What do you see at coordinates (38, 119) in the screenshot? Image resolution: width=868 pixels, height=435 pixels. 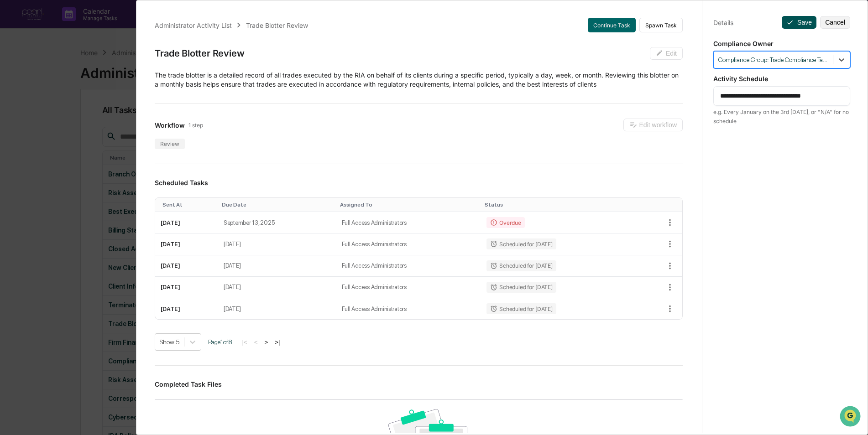 I see `span: Preclearance` at bounding box center [38, 119].